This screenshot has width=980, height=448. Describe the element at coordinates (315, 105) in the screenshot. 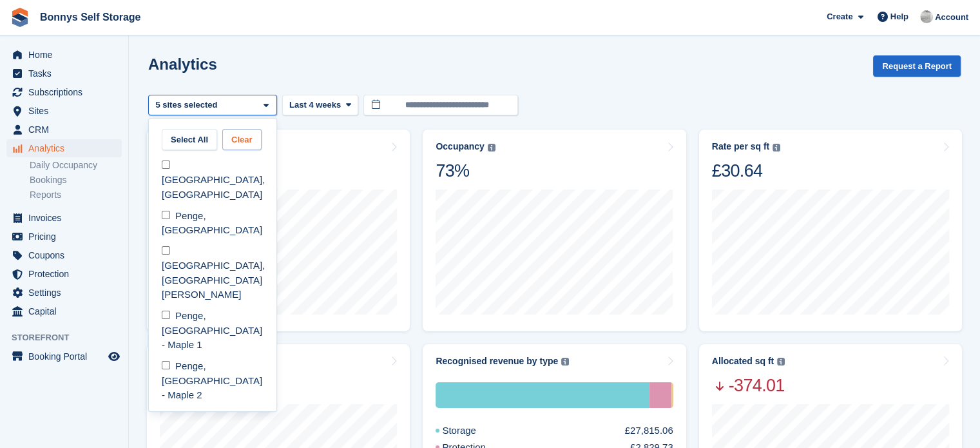

I see `span: Last 4 weeks` at that location.